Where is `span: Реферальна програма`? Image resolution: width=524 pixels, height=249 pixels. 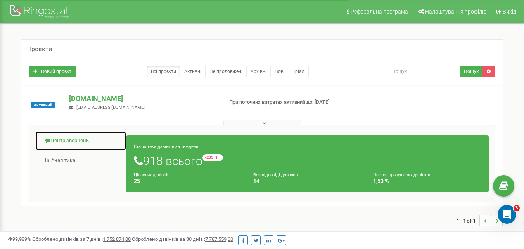 span: Реферальна програма is located at coordinates (380, 12).